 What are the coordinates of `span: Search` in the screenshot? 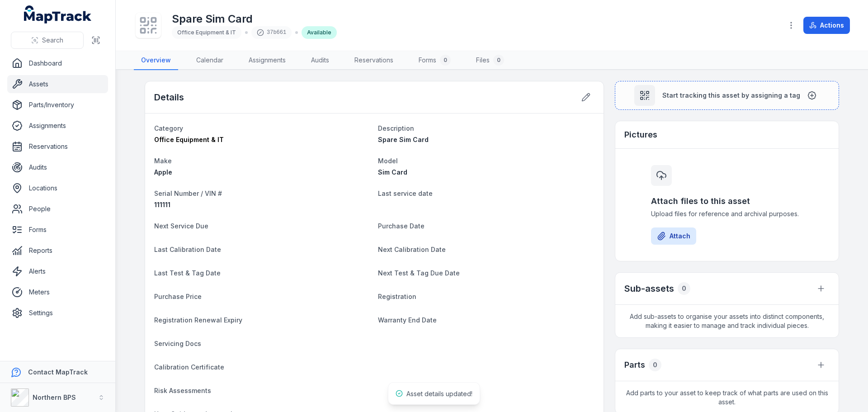 It's located at (53, 40).